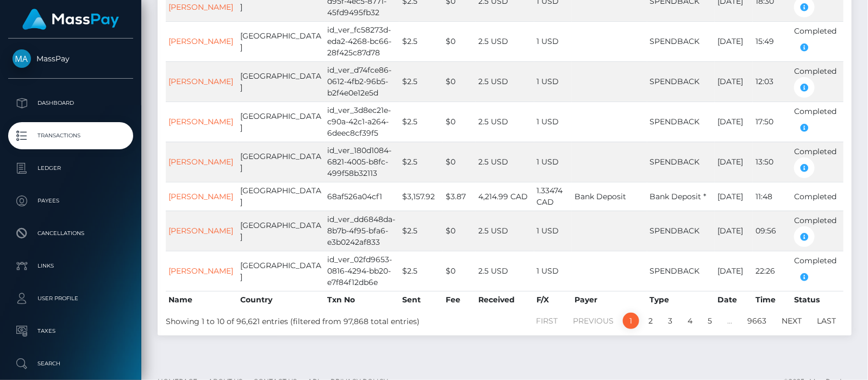  What do you see at coordinates (459, 196) in the screenshot?
I see `td: $3.87` at bounding box center [459, 196].